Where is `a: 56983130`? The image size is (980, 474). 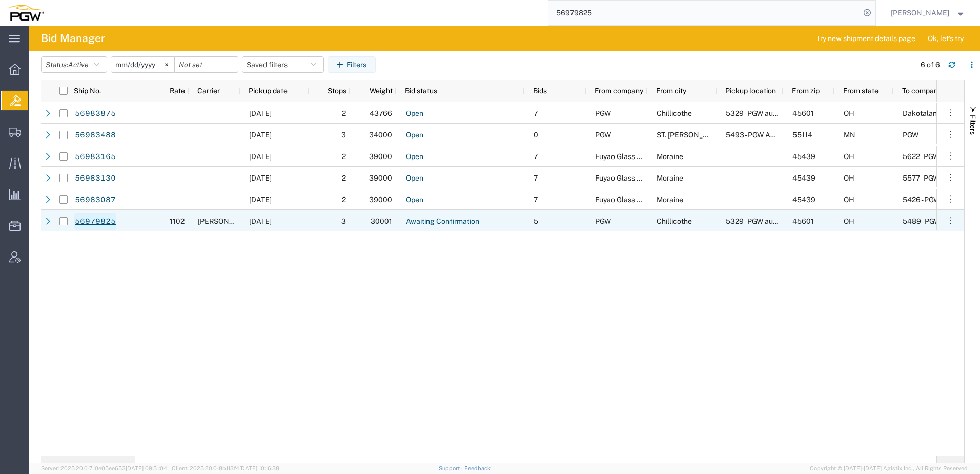 a: 56983130 is located at coordinates (95, 179).